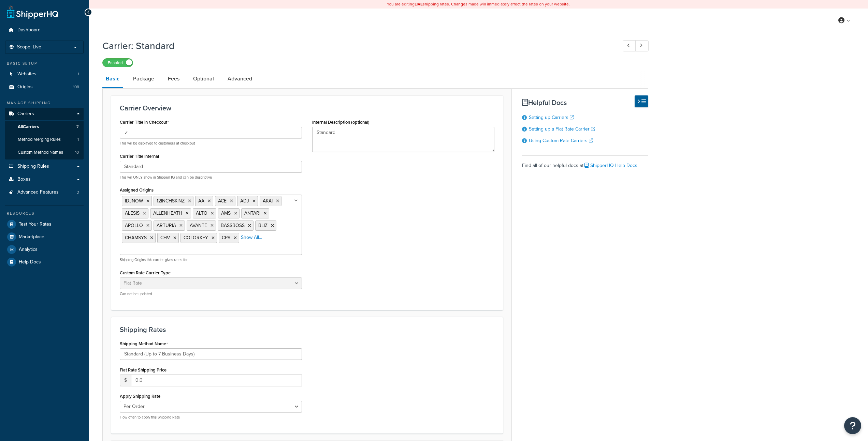 The width and height of the screenshot is (868, 441). What do you see at coordinates (168, 213) in the screenshot?
I see `span: ALLENHEATH` at bounding box center [168, 213].